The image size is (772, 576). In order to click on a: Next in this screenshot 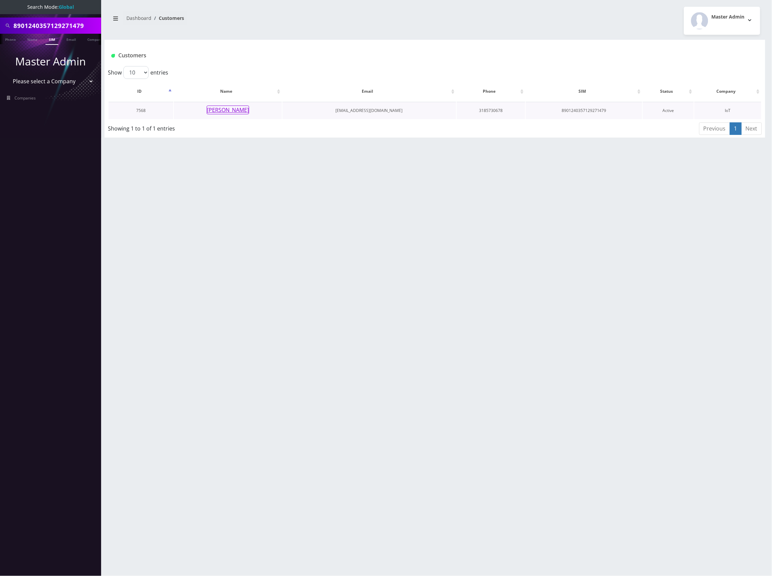, I will do `click(752, 128)`.